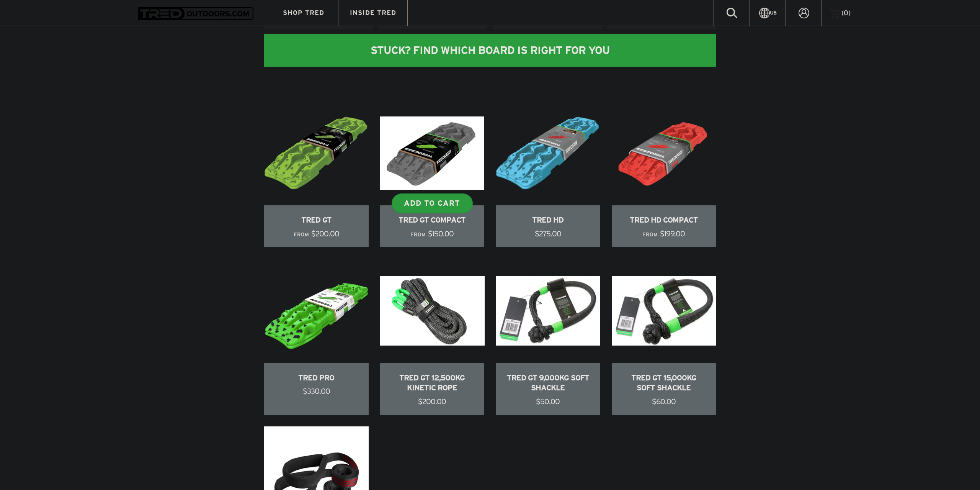 The height and width of the screenshot is (490, 980). Describe the element at coordinates (432, 311) in the screenshot. I see `img: TRED GT 12,500kg Kinetic Rope` at that location.